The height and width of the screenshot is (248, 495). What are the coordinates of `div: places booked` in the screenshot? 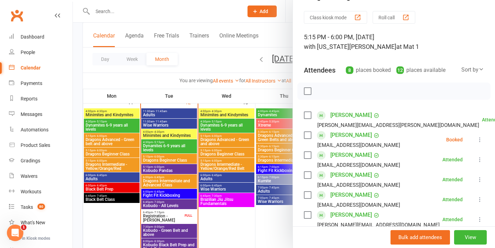 It's located at (368, 70).